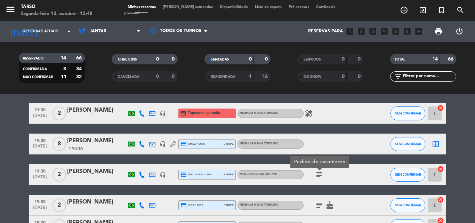 The width and height of the screenshot is (475, 223). What do you see at coordinates (63, 58) in the screenshot?
I see `strong: 14` at bounding box center [63, 58].